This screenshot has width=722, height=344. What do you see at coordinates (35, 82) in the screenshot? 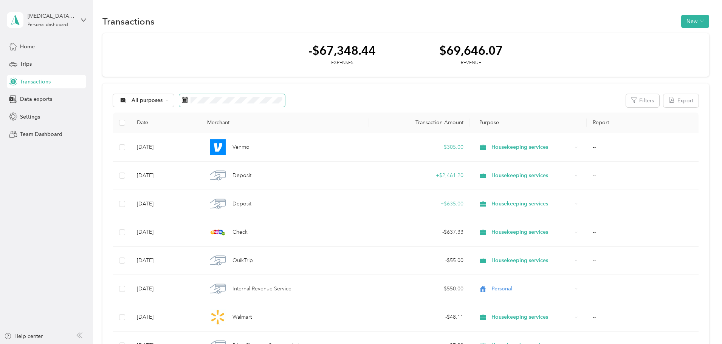
I see `span: Transactions` at bounding box center [35, 82].